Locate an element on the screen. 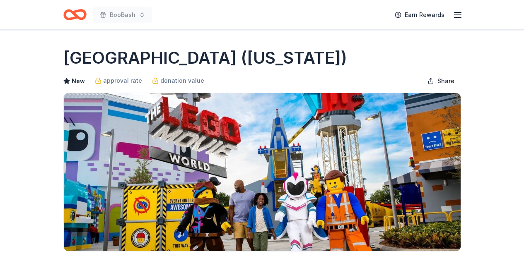 The height and width of the screenshot is (261, 524). button: BooBash is located at coordinates (123, 15).